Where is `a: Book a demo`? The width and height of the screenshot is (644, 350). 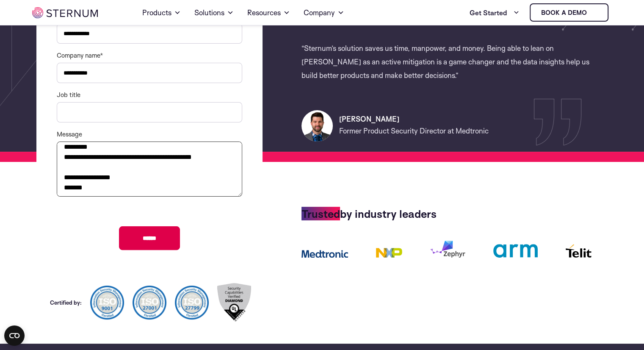 a: Book a demo is located at coordinates (569, 12).